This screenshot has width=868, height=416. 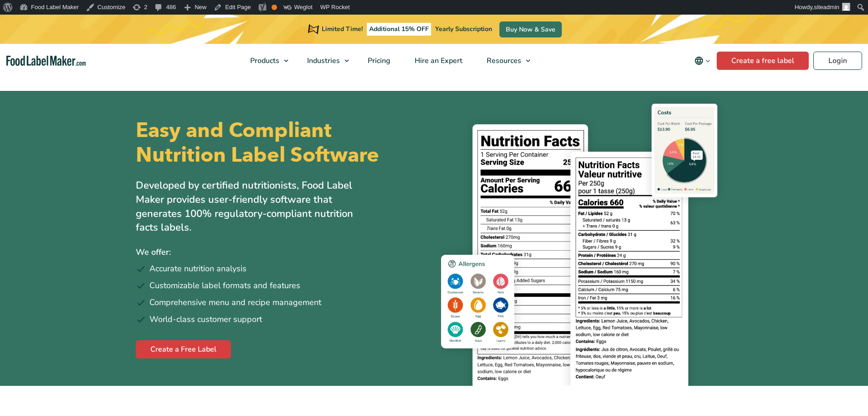 I want to click on span: siteadmin, so click(x=827, y=7).